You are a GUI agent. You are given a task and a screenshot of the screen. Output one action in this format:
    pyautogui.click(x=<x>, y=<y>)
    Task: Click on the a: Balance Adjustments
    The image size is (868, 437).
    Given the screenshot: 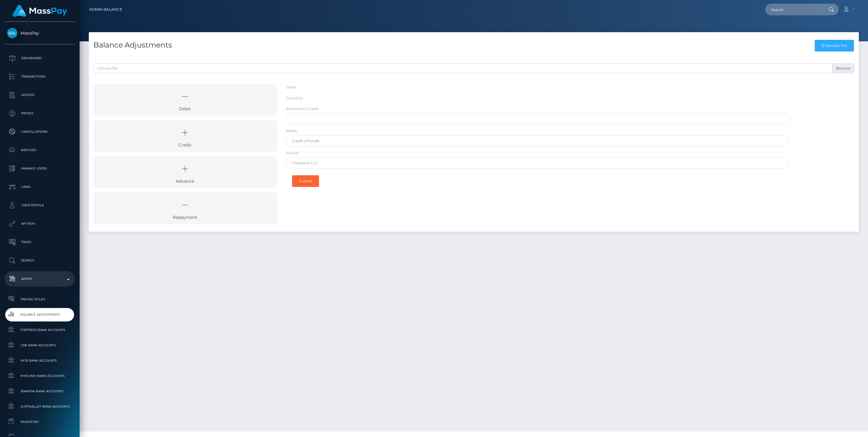 What is the action you would take?
    pyautogui.click(x=39, y=314)
    